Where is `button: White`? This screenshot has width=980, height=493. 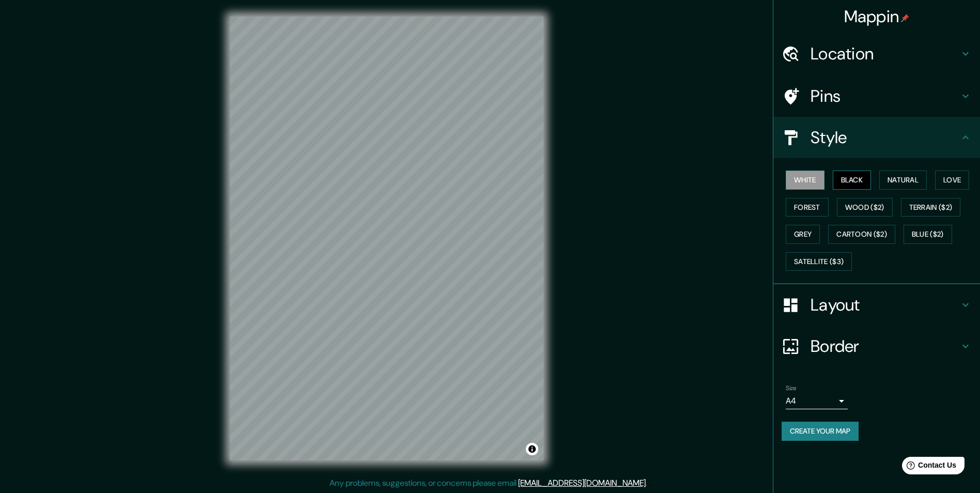 button: White is located at coordinates (805, 180).